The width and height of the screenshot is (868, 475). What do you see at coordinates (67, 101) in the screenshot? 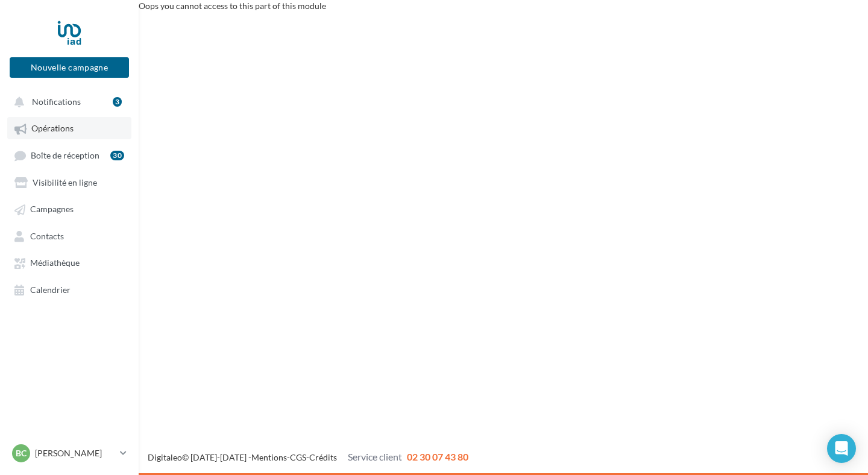
I see `button: Notifications 3` at bounding box center [67, 101].